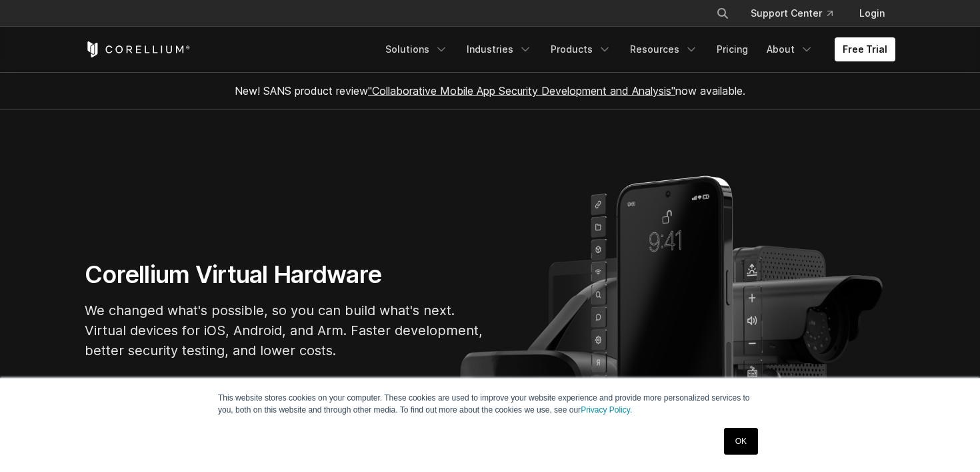  I want to click on button: Search, so click(722, 13).